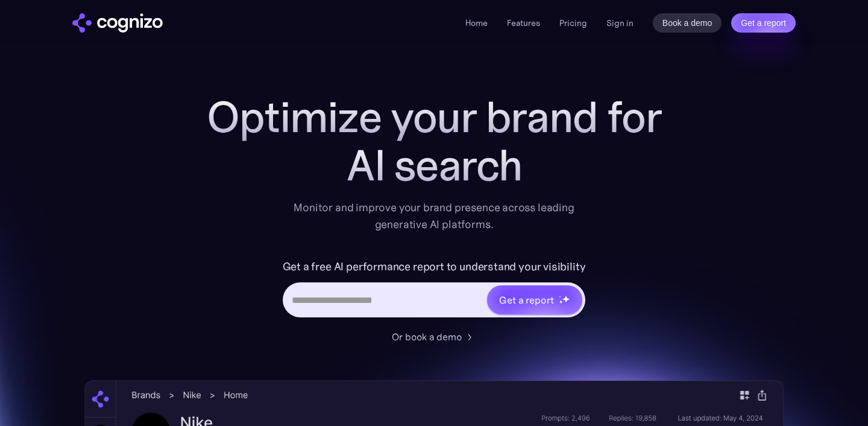  I want to click on form: Hero URL Input Form, so click(434, 290).